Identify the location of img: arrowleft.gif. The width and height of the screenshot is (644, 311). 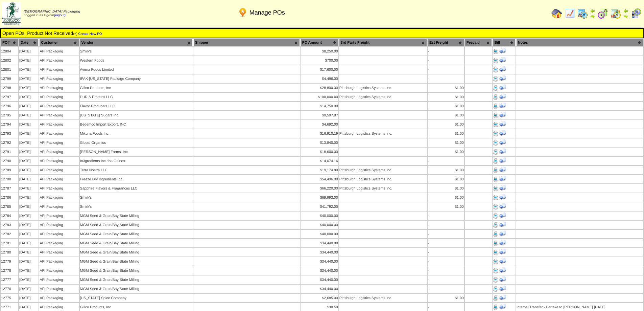
(626, 11).